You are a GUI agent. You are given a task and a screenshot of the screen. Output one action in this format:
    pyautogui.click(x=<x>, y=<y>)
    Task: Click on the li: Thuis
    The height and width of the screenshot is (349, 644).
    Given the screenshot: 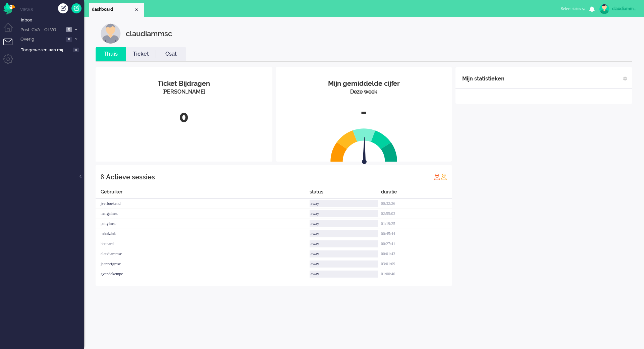 What is the action you would take?
    pyautogui.click(x=111, y=54)
    